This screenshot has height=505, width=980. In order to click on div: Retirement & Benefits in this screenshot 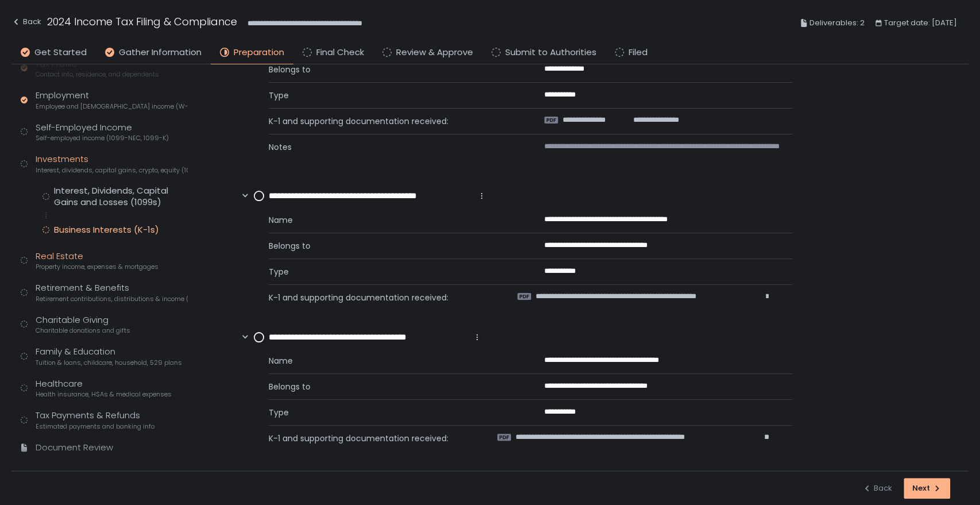, I will do `click(112, 292)`.